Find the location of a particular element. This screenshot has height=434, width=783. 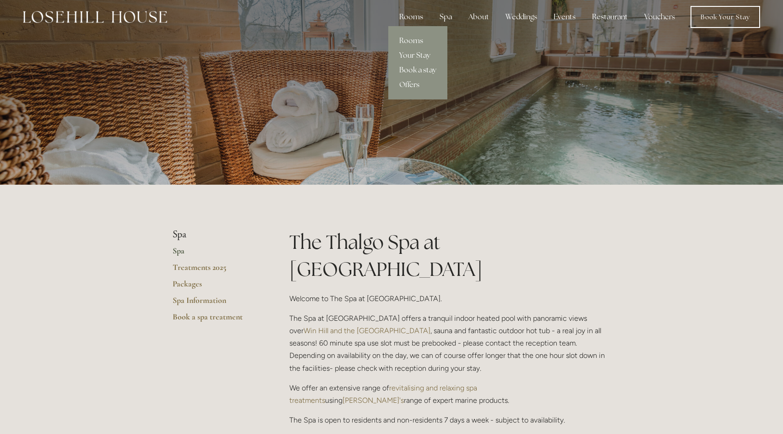

a: Treatments 2025 is located at coordinates (216, 270).